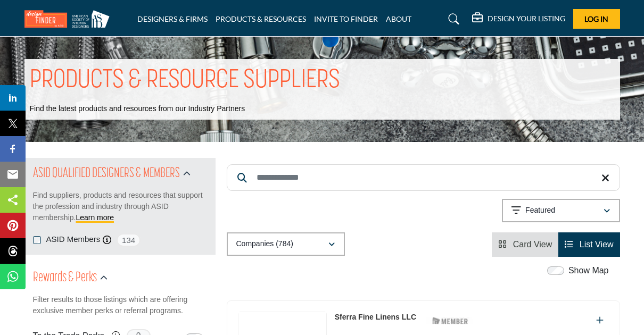 This screenshot has height=335, width=644. What do you see at coordinates (561, 211) in the screenshot?
I see `button: Featured` at bounding box center [561, 211].